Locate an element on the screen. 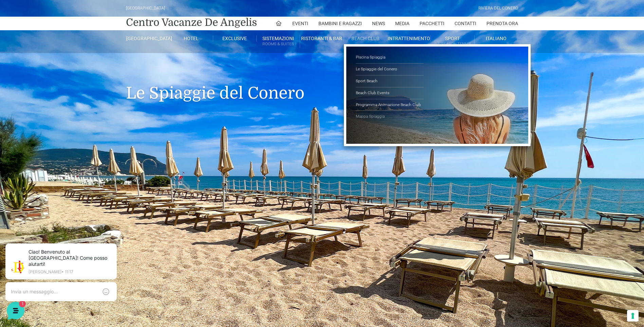  a: Pacchetti is located at coordinates (432, 23).